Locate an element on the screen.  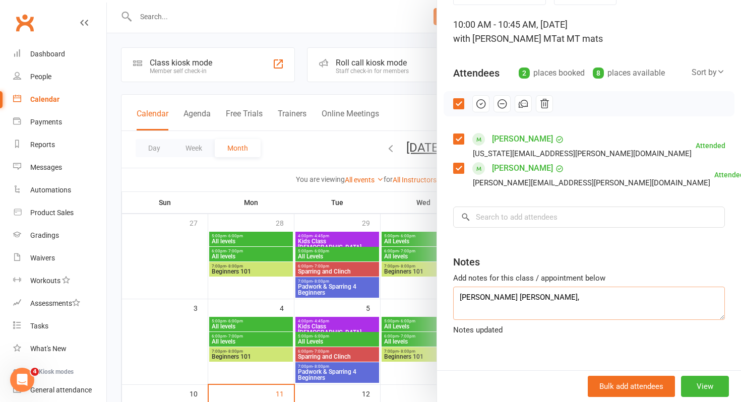
div: Workouts is located at coordinates (45, 281).